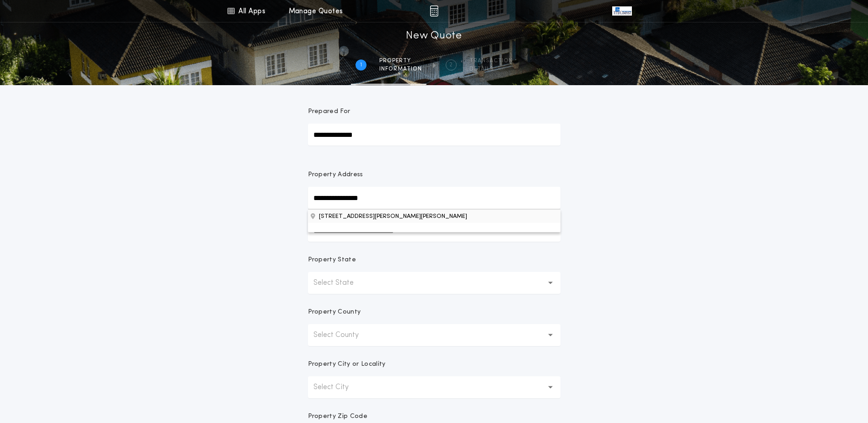  I want to click on span: Property, so click(400, 61).